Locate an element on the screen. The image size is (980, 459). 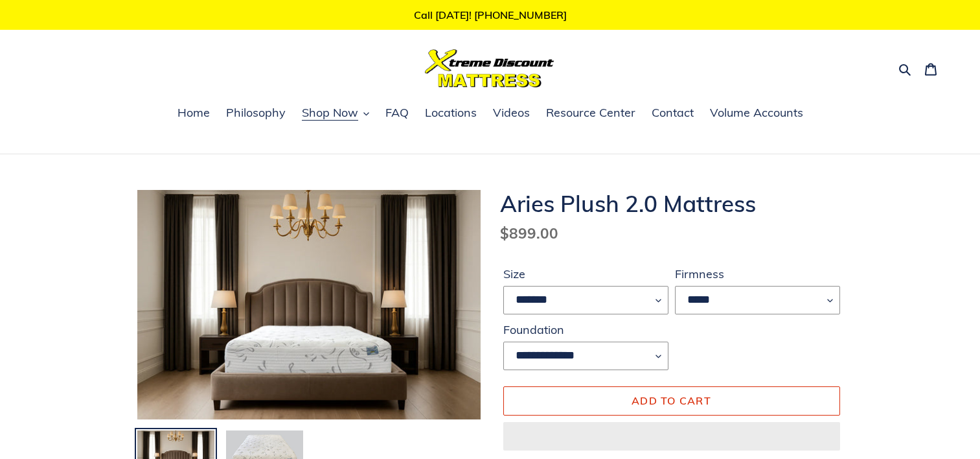
span: Resource Center is located at coordinates (591, 112).